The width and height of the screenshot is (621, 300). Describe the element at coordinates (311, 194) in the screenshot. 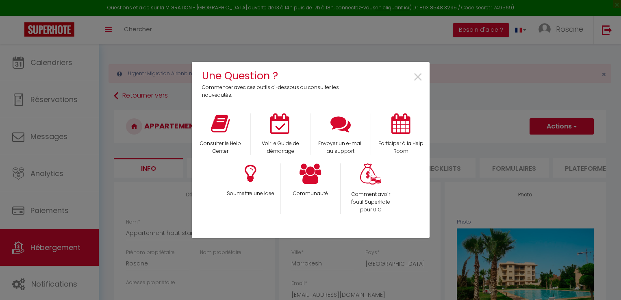

I see `p: Communauté` at that location.